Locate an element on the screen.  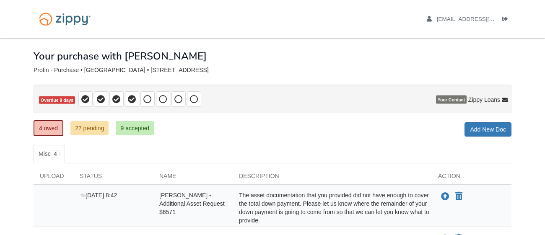
div: The asset documentation that you provided did not have enough to cover the total down payment. Pl... is located at coordinates (332, 208).